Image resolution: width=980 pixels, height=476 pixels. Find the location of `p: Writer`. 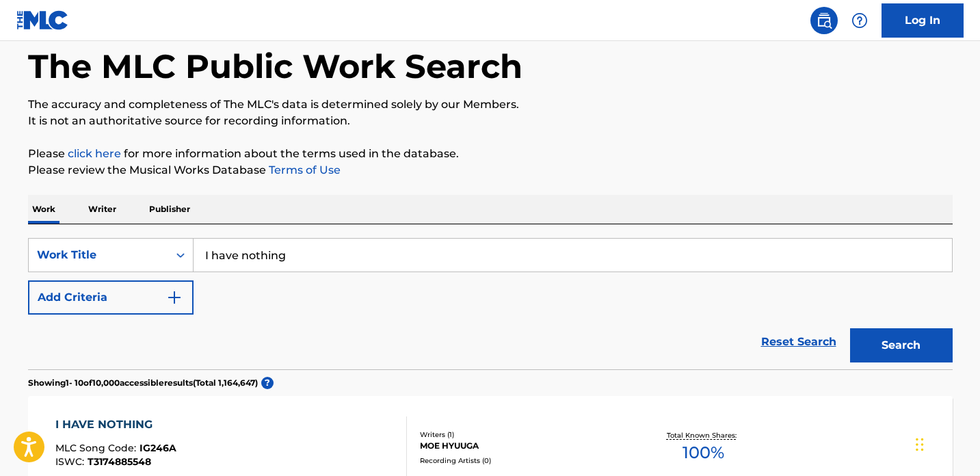

p: Writer is located at coordinates (102, 209).